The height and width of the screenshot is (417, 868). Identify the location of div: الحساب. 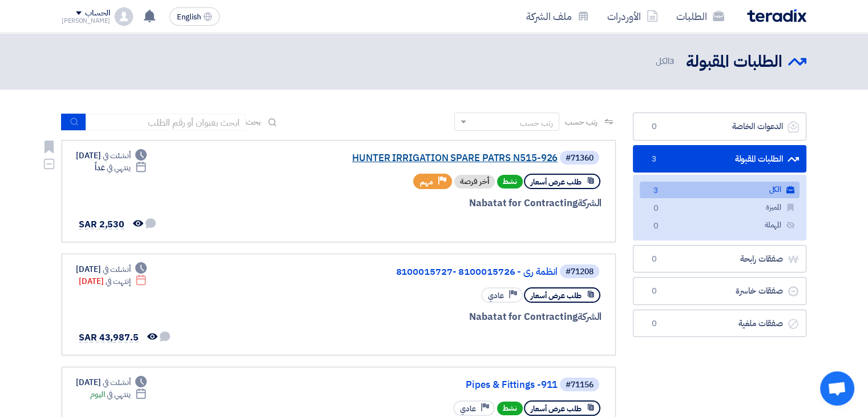
(97, 13).